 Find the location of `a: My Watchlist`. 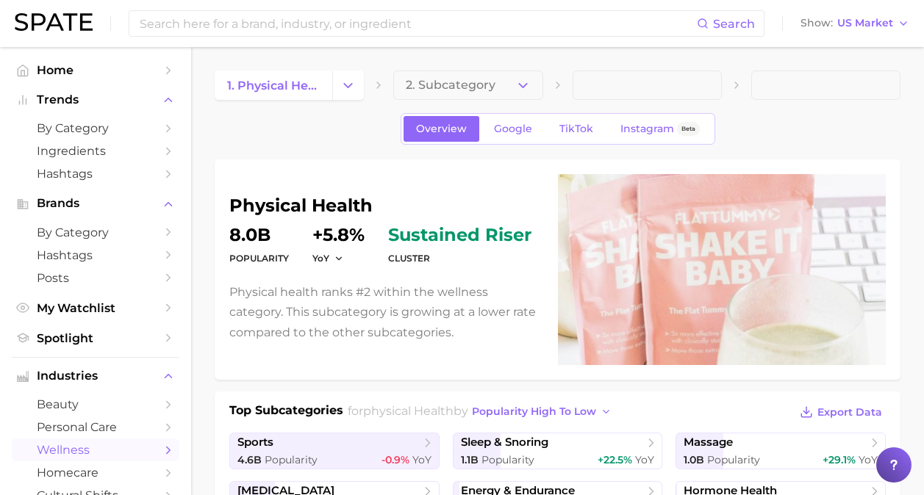

a: My Watchlist is located at coordinates (96, 308).